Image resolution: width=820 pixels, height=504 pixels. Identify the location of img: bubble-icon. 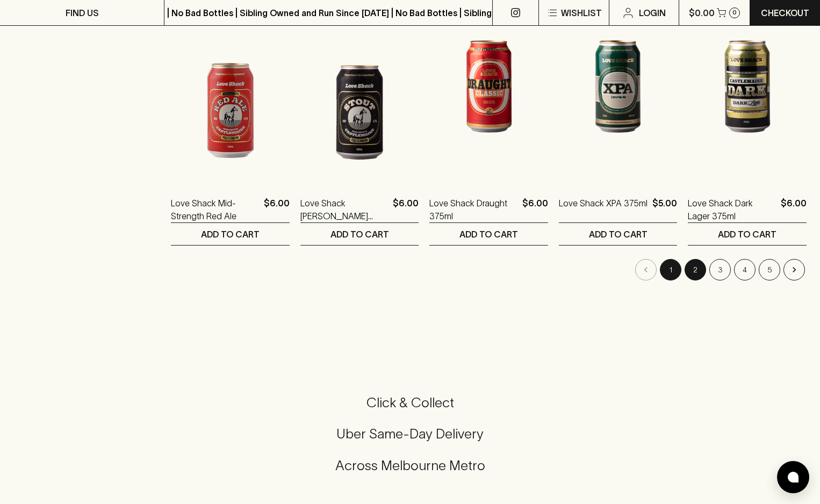
(793, 477).